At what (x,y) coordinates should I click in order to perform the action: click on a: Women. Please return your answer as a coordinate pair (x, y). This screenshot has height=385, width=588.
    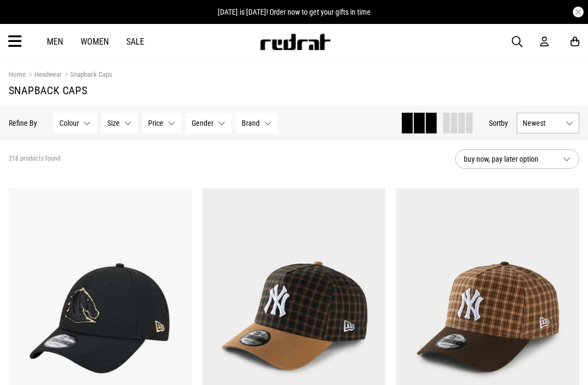
    Looking at the image, I should click on (95, 41).